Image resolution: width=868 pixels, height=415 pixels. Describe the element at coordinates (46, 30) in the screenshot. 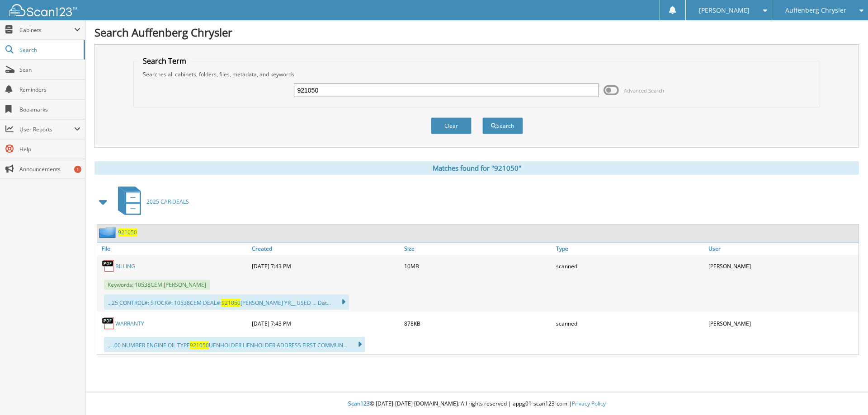

I see `span: Cabinets` at that location.